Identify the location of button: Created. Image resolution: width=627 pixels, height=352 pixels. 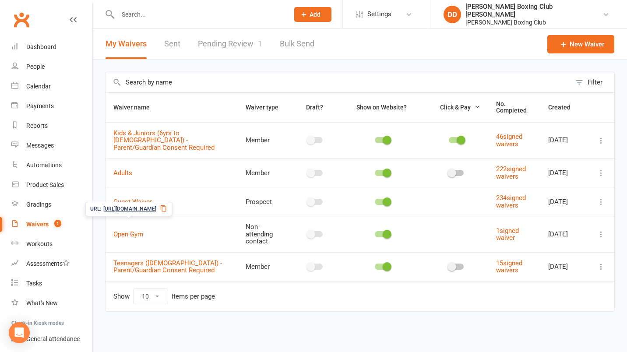
(564, 107).